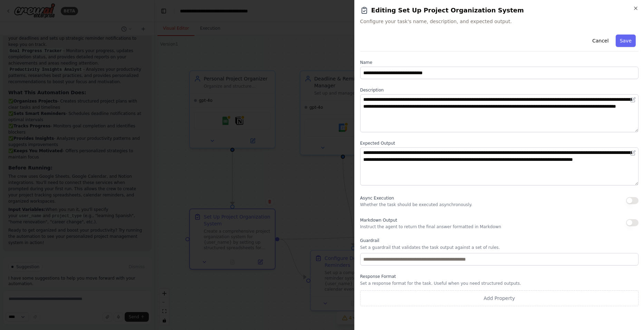 This screenshot has width=644, height=330. I want to click on span: Configure your task's name, description, and expected output., so click(499, 21).